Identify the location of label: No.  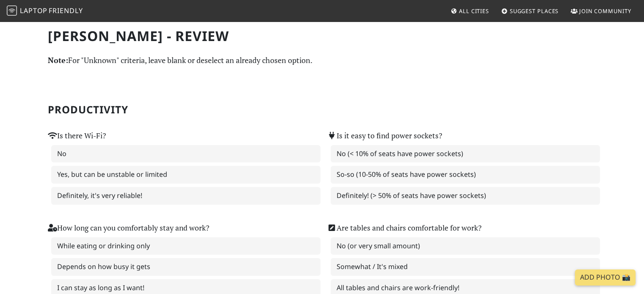
(186, 154).